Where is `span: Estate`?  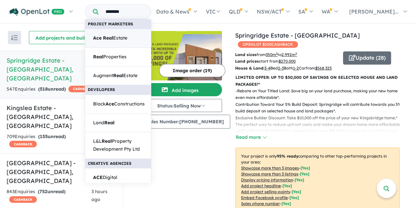
span: Estate is located at coordinates (110, 38).